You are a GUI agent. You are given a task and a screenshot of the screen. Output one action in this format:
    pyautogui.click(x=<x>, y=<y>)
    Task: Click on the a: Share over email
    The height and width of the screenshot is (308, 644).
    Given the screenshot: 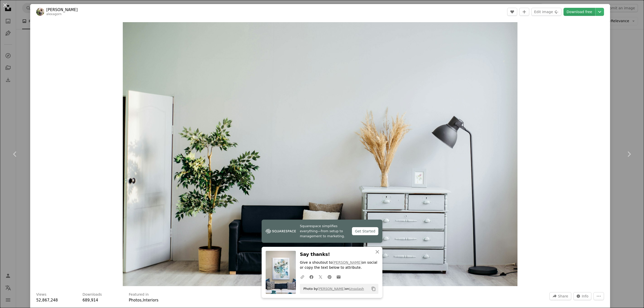 What is the action you would take?
    pyautogui.click(x=338, y=277)
    